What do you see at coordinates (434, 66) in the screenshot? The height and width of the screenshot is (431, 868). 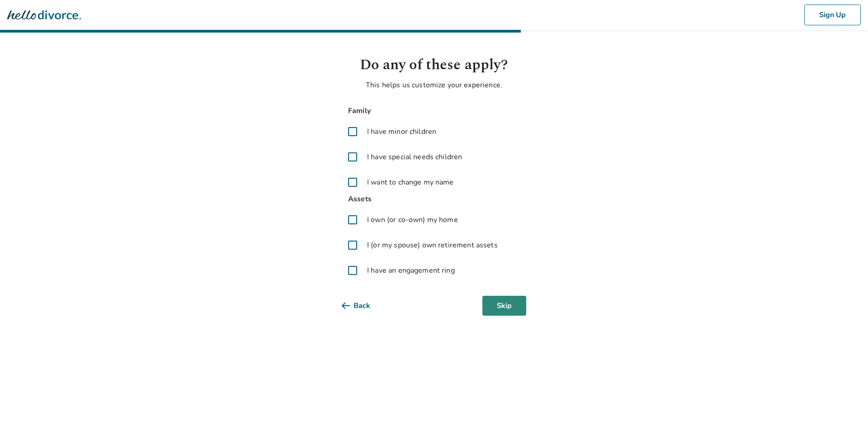 I see `h1: Do any of these apply?` at bounding box center [434, 66].